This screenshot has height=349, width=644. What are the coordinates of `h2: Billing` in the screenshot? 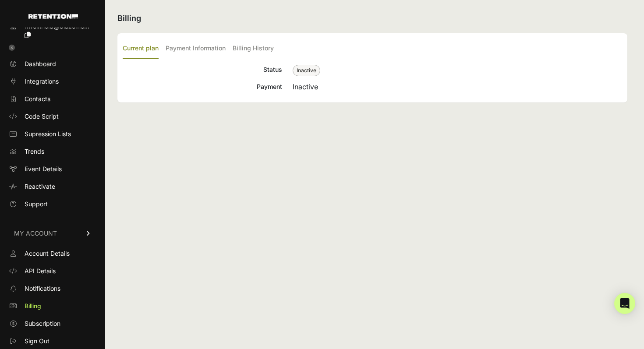 It's located at (372, 19).